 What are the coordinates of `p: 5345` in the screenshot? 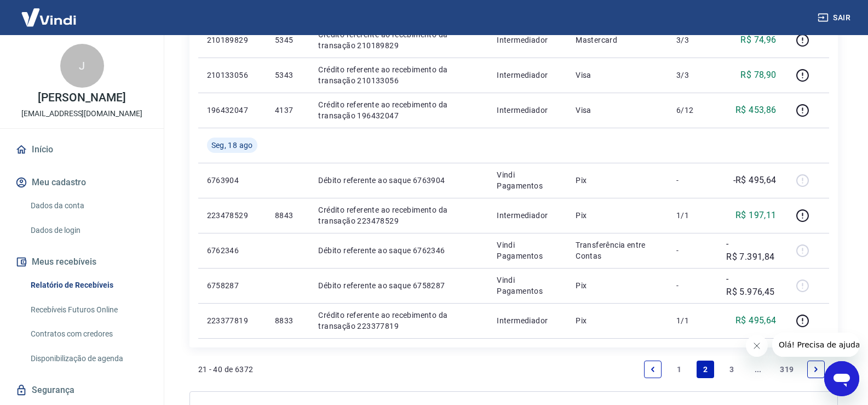 It's located at (288, 40).